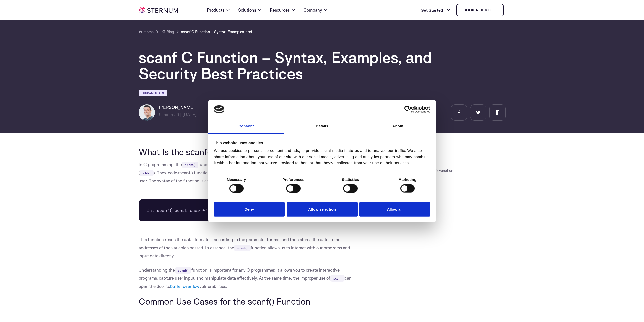 Image resolution: width=644 pixels, height=322 pixels. What do you see at coordinates (408, 110) in the screenshot?
I see `a: Usercentrics Cookiebot - opens in a new window` at bounding box center [408, 110].